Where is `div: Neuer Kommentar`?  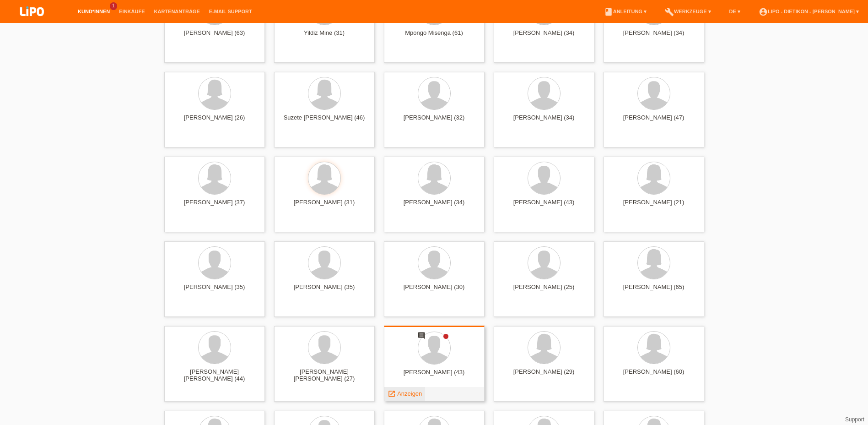 div: Neuer Kommentar is located at coordinates (422, 336).